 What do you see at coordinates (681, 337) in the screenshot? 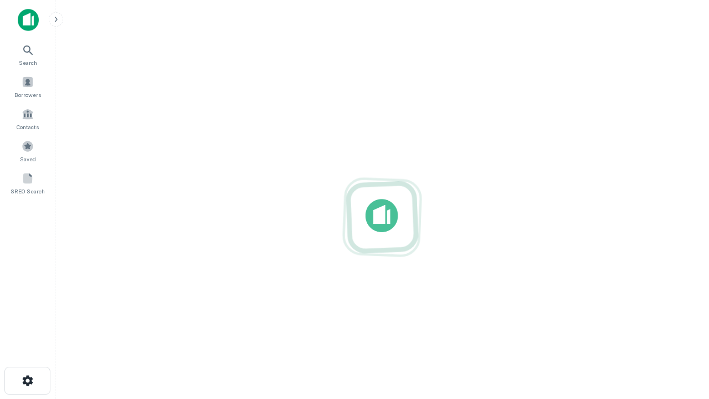
I see `div: Chat Widget` at bounding box center [681, 337].